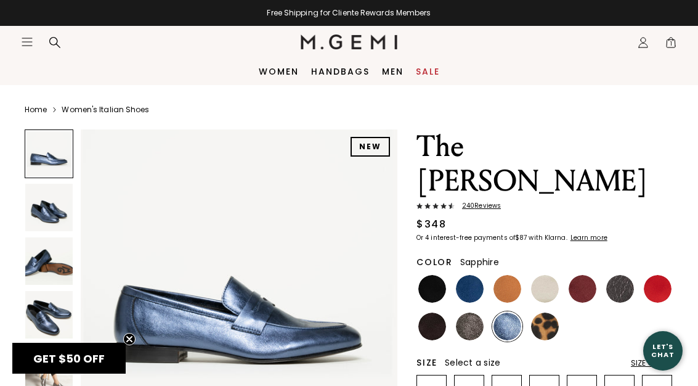  What do you see at coordinates (27, 42) in the screenshot?
I see `button: Open site menu` at bounding box center [27, 42].